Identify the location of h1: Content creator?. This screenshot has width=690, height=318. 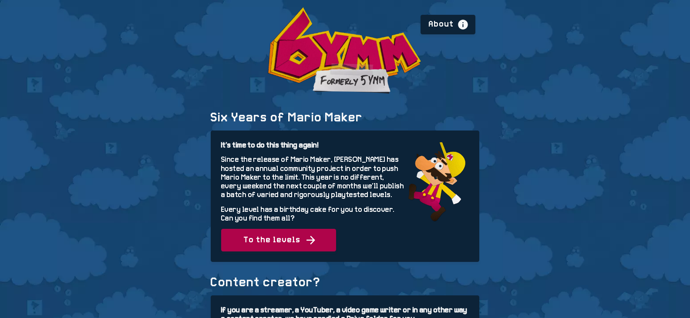
(345, 287).